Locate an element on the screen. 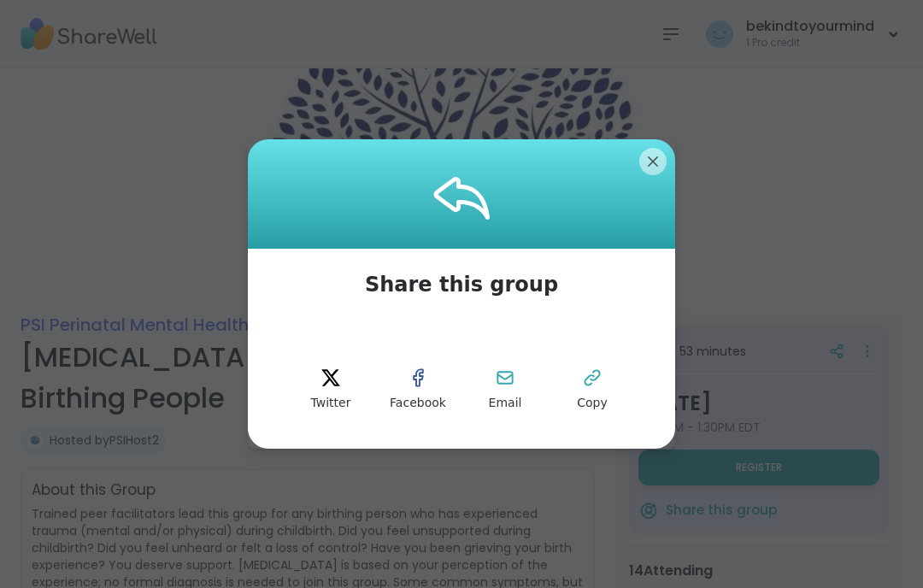  button: Email is located at coordinates (505, 389).